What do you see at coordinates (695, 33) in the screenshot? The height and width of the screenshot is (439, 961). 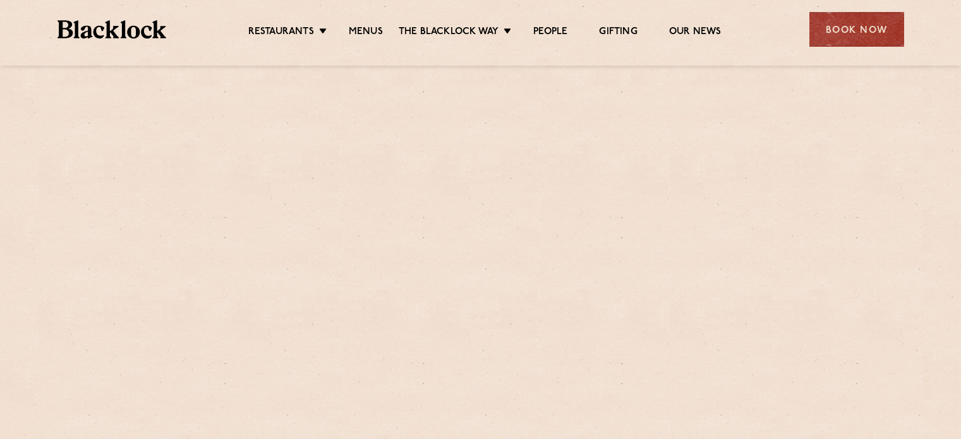 I see `a: Our News` at bounding box center [695, 33].